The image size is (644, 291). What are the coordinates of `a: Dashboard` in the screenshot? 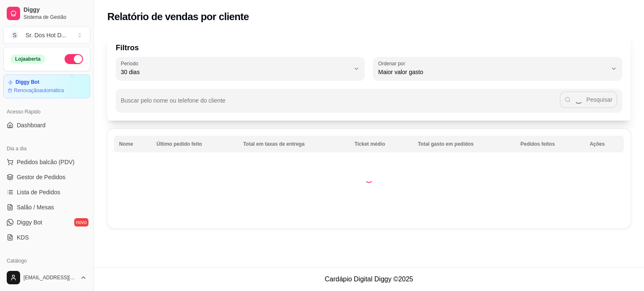 It's located at (46, 125).